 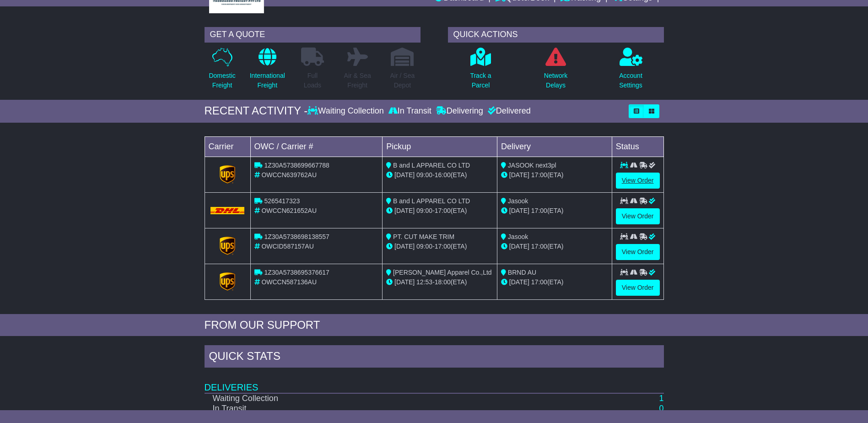 I want to click on div: QUICK ACTIONS, so click(x=556, y=35).